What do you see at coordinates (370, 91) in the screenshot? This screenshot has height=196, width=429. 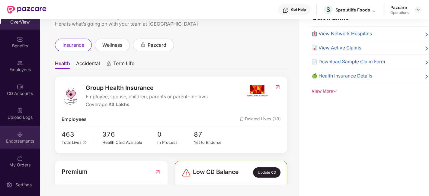 I see `div: View More` at bounding box center [370, 91].